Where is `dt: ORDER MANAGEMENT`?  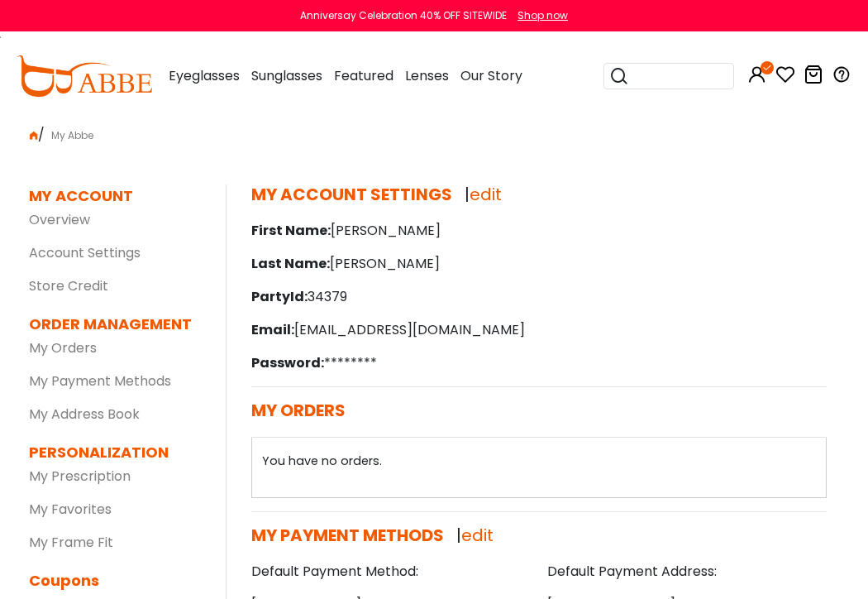
dt: ORDER MANAGEMENT is located at coordinates (115, 323).